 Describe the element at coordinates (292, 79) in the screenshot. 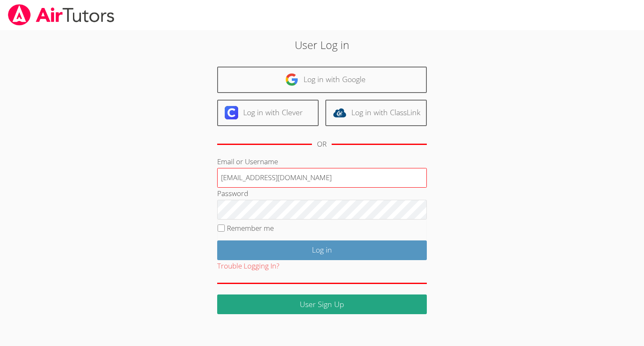

I see `img: google-logo-50288ca7cdecda66e5e0955fdab243c47b7ad437acaf1139b6f446037453330a.svg` at that location.